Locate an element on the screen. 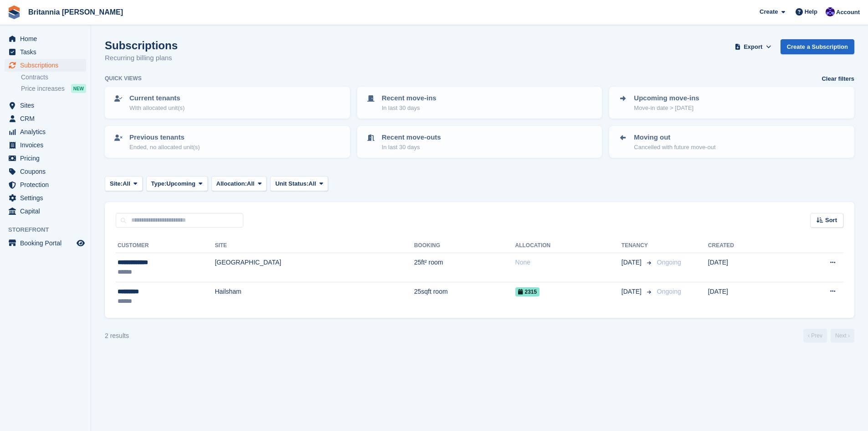 This screenshot has width=868, height=431. a: Previous tenants Ended, no allocated unit(s) is located at coordinates (228, 142).